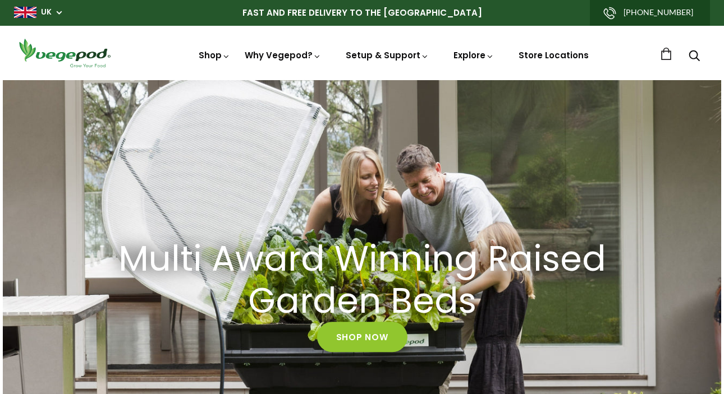  What do you see at coordinates (65, 53) in the screenshot?
I see `img: Vegepod` at bounding box center [65, 53].